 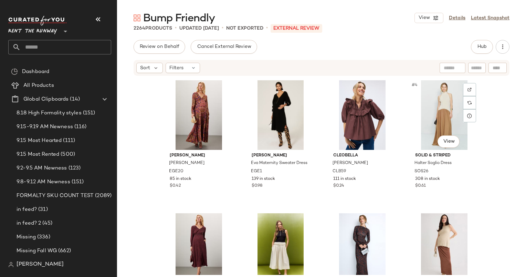 What do you see at coordinates (339, 186) in the screenshot?
I see `span: $0.24` at bounding box center [339, 186].